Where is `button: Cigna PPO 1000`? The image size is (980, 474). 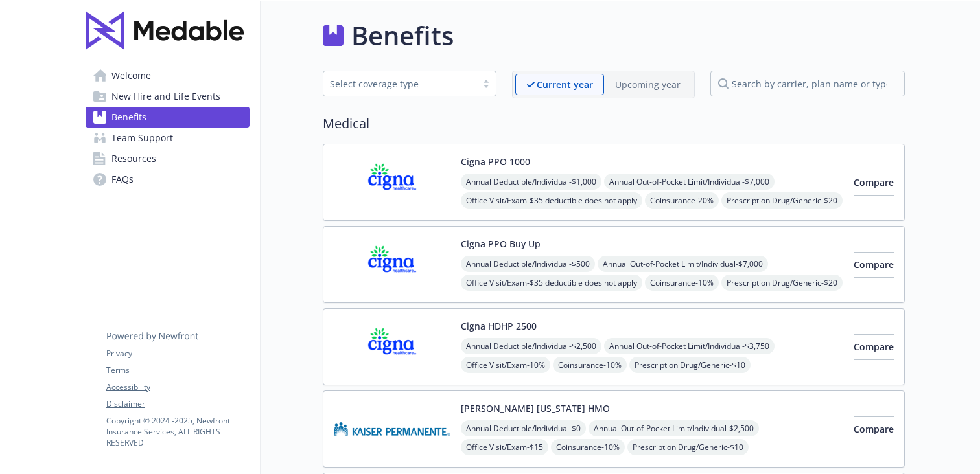
button: Cigna PPO 1000 is located at coordinates (495, 162).